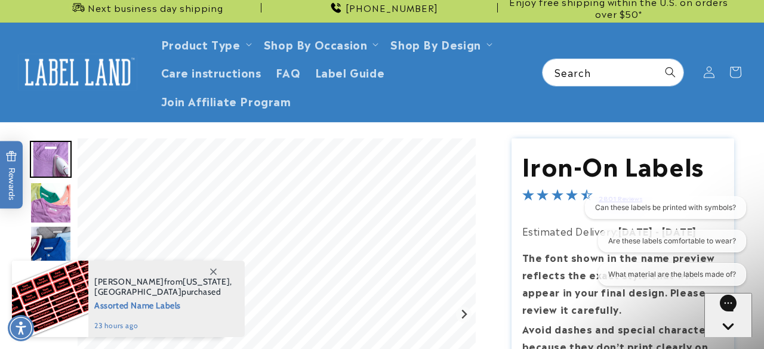 The width and height of the screenshot is (764, 349). Describe the element at coordinates (211, 72) in the screenshot. I see `span: Care instructions` at that location.